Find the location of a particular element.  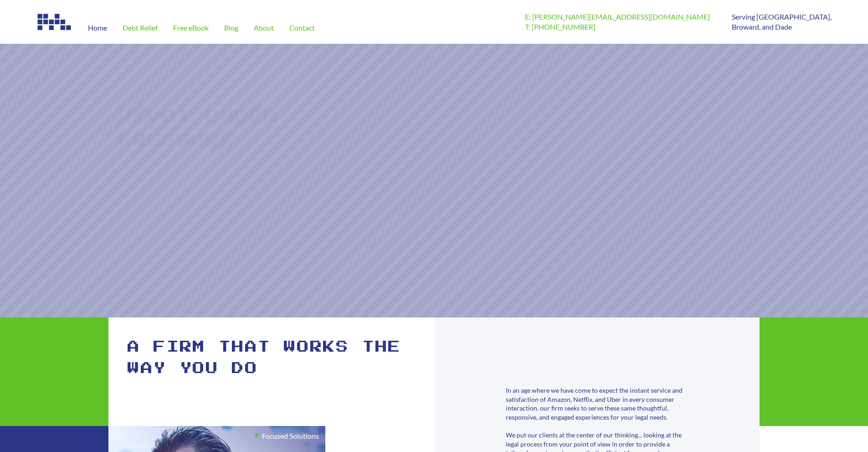

a: About is located at coordinates (264, 28).